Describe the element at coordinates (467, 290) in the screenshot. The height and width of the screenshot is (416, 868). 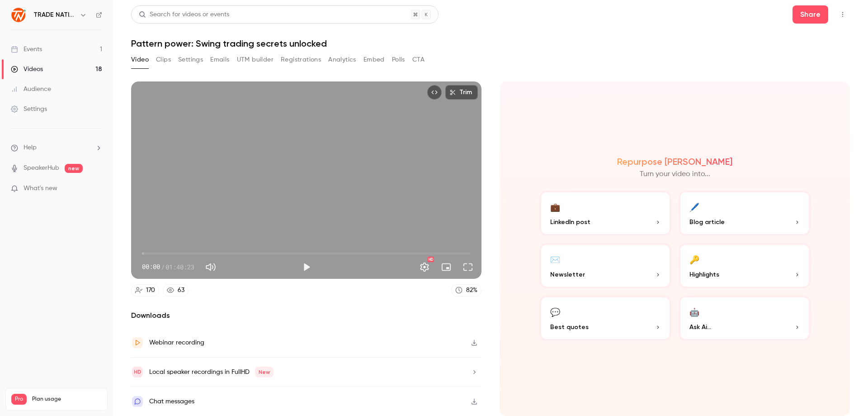
I see `a: 82%` at that location.